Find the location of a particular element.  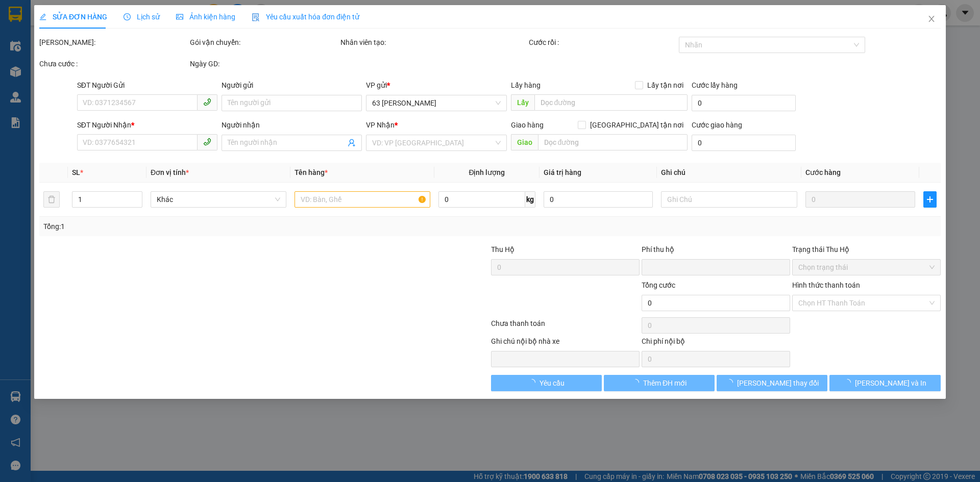

input: Cước lấy hàng is located at coordinates (743, 103).